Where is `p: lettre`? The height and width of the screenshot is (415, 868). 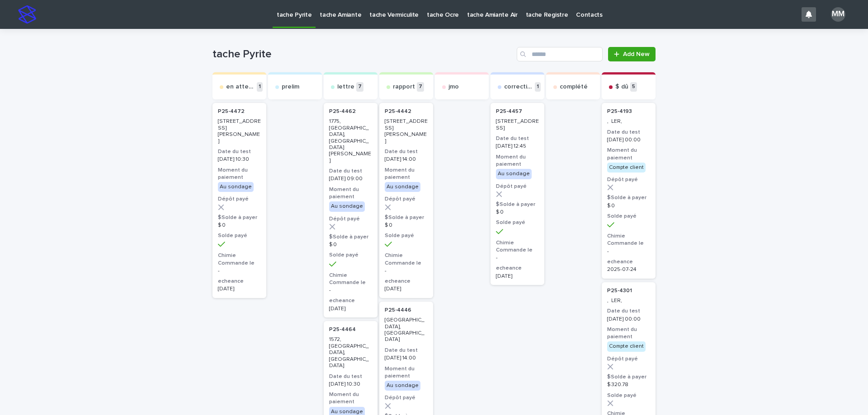
p: lettre is located at coordinates (346, 87).